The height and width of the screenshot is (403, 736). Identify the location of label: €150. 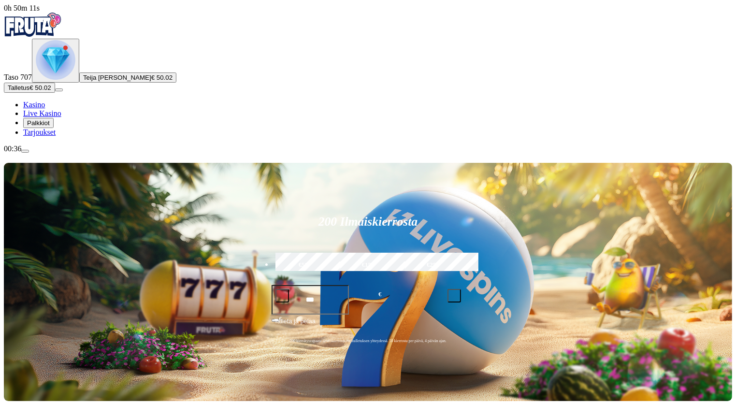
(368, 265).